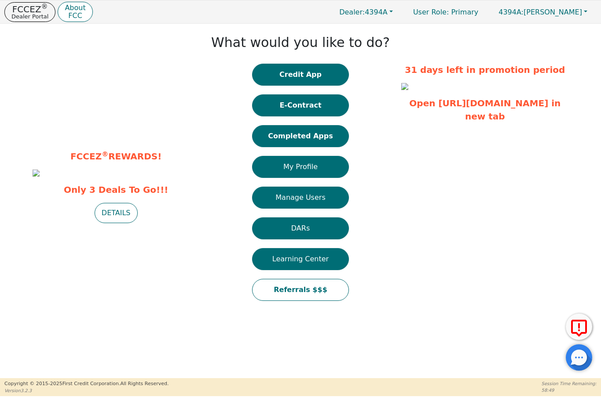 This screenshot has height=397, width=601. Describe the element at coordinates (430, 12) in the screenshot. I see `span: User Role :` at that location.